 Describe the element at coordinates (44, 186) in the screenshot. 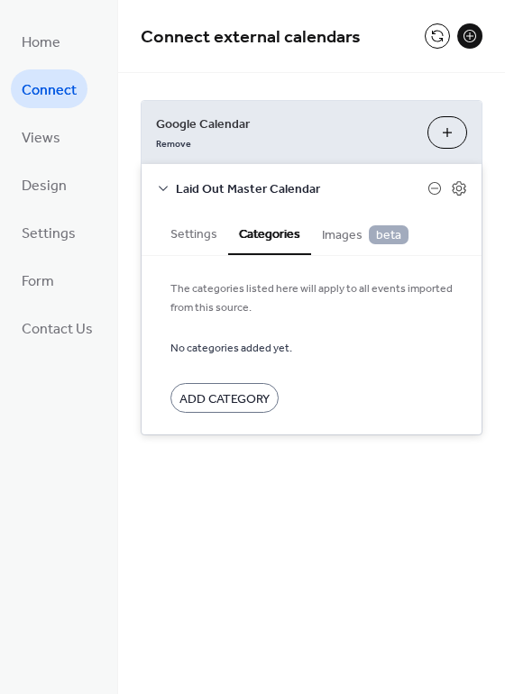

I see `span: Design` at that location.